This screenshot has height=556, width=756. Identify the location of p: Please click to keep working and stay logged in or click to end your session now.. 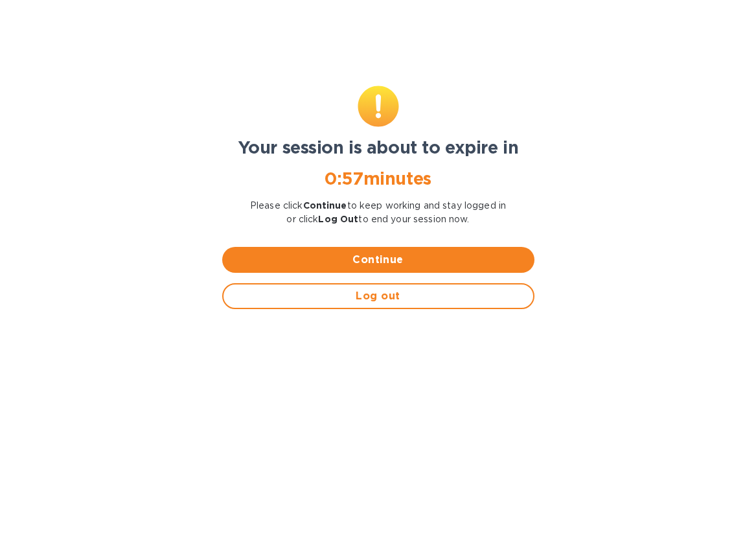
(379, 213).